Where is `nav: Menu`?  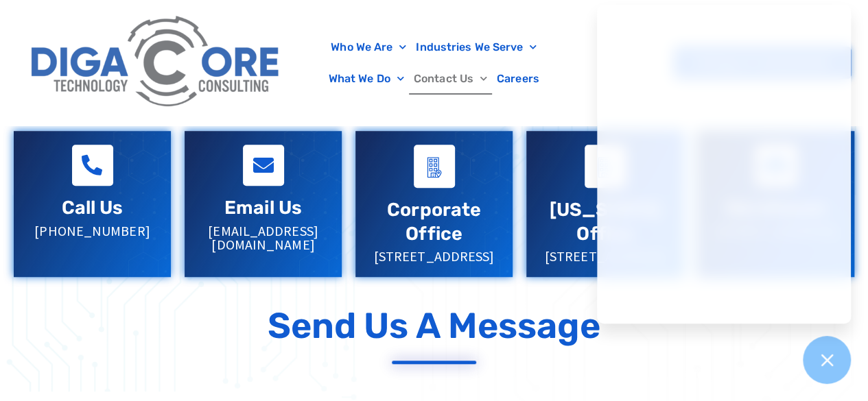
nav: Menu is located at coordinates (434, 63).